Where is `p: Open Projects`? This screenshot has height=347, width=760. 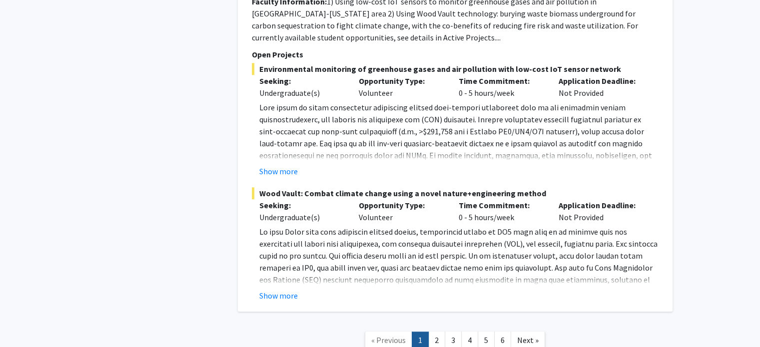 p: Open Projects is located at coordinates (455, 54).